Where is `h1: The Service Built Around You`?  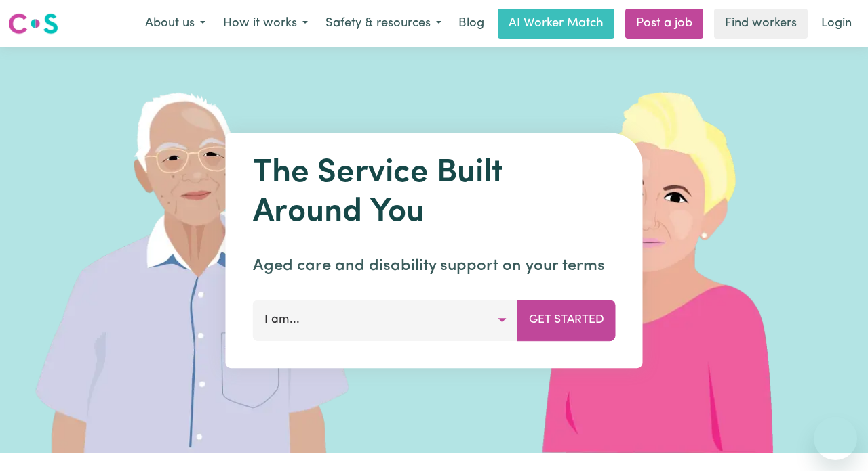 h1: The Service Built Around You is located at coordinates (434, 193).